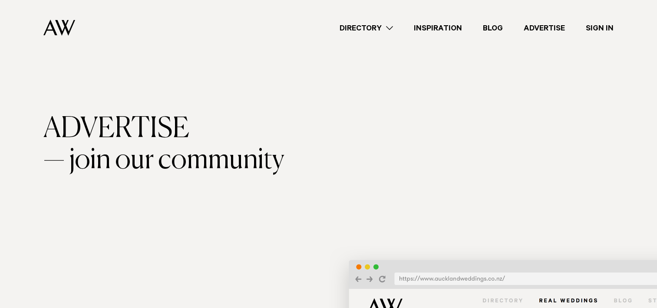 The height and width of the screenshot is (308, 657). Describe the element at coordinates (176, 160) in the screenshot. I see `span: join our community` at that location.